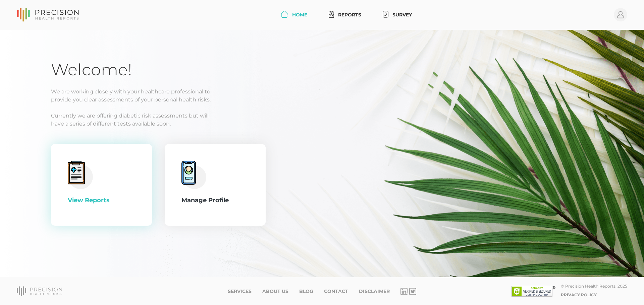  Describe the element at coordinates (336, 291) in the screenshot. I see `a: Contact` at that location.